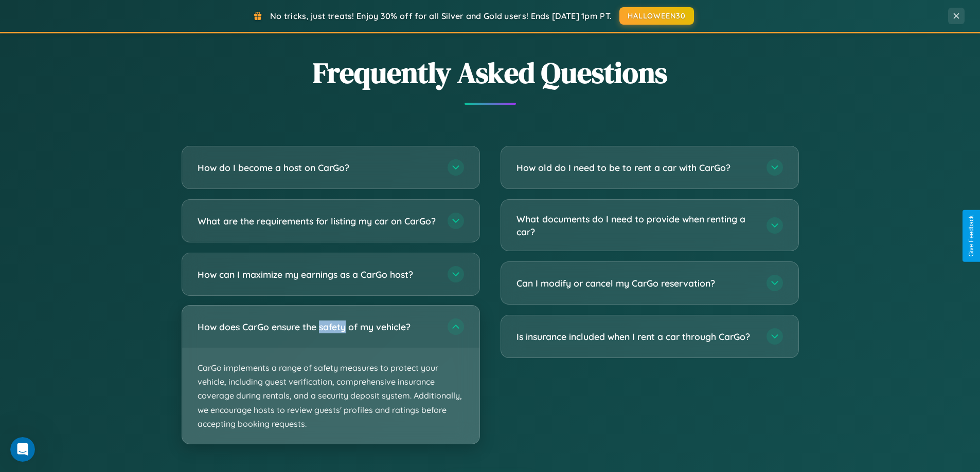 This screenshot has height=472, width=980. Describe the element at coordinates (636, 168) in the screenshot. I see `h3: How old do I need to be to rent a car with CarGo?` at that location.